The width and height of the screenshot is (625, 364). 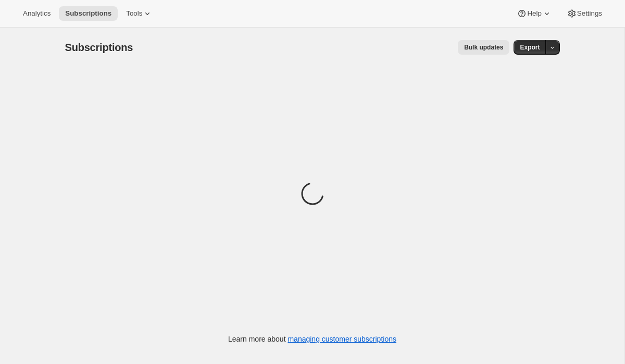 What do you see at coordinates (139, 13) in the screenshot?
I see `button: Tools` at bounding box center [139, 13].